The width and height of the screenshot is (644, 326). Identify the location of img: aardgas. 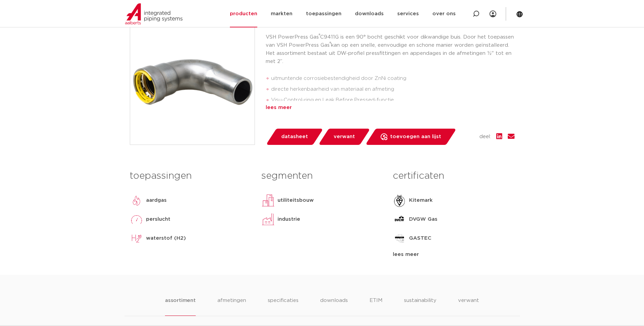
(137, 200).